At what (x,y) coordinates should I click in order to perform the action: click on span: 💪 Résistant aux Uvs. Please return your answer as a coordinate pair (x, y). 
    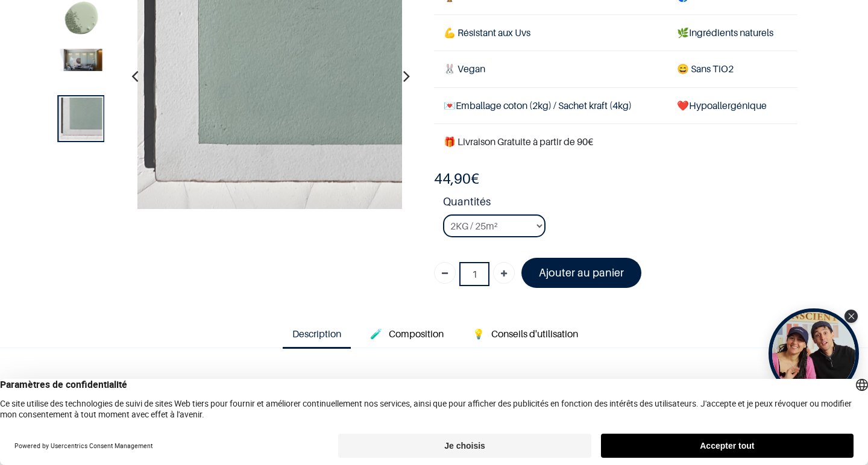
    Looking at the image, I should click on (487, 32).